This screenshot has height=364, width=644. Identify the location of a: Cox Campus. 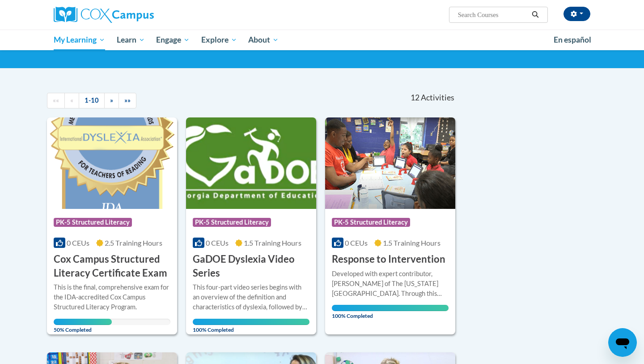
(139, 14).